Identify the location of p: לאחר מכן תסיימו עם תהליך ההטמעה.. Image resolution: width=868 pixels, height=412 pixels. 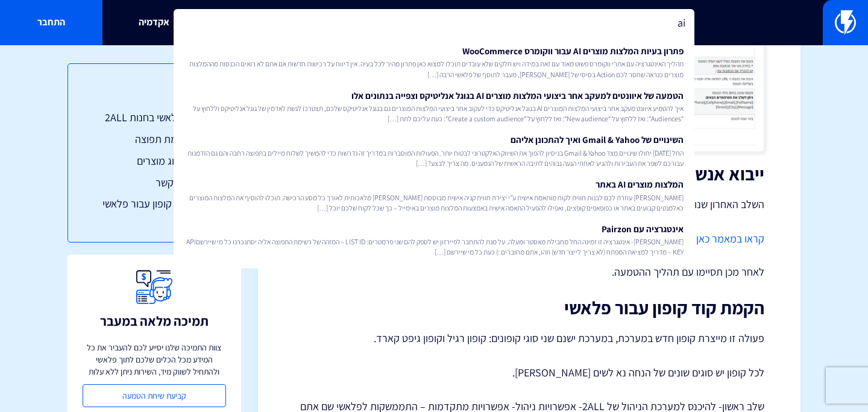
(529, 272).